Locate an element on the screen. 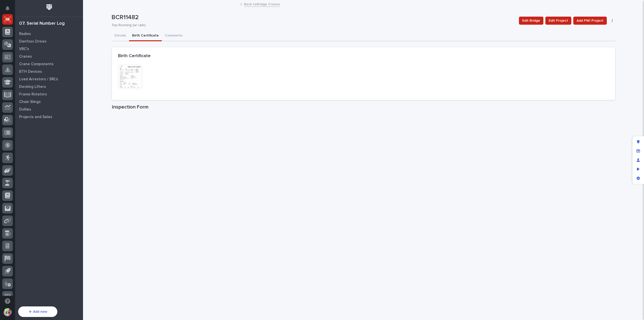 The image size is (644, 320). div: Past conversations is located at coordinates (19, 97).